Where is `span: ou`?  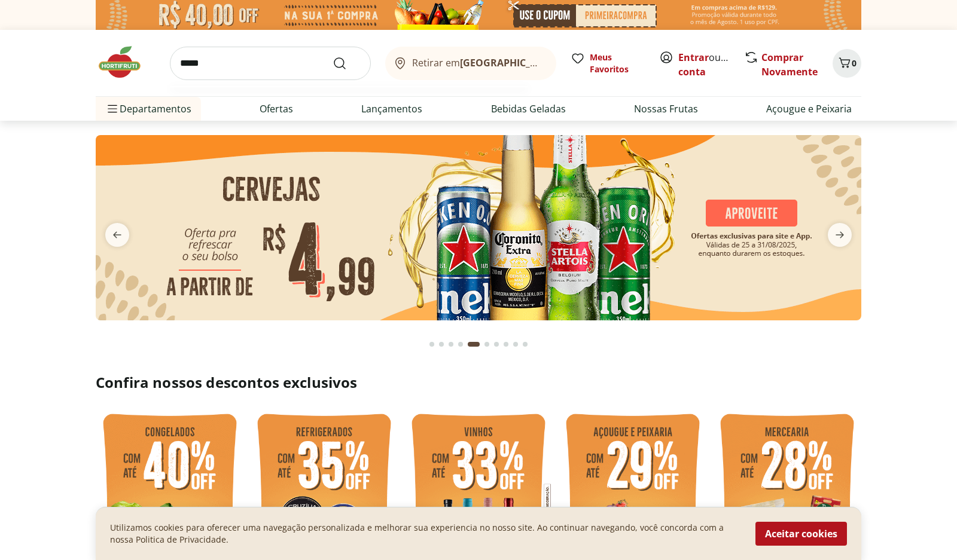
span: ou is located at coordinates (705, 65).